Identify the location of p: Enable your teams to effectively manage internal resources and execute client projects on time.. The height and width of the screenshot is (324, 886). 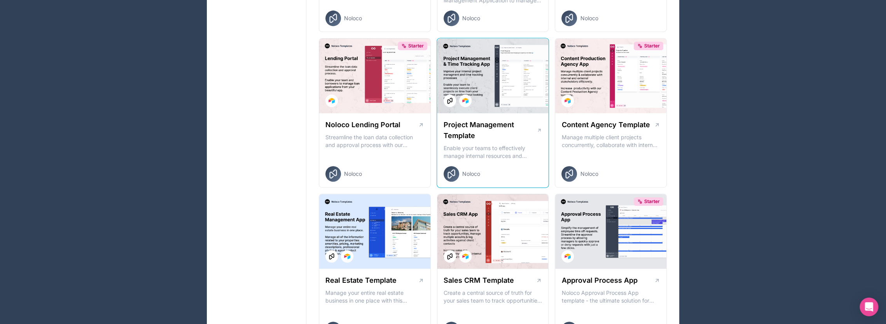
(493, 152).